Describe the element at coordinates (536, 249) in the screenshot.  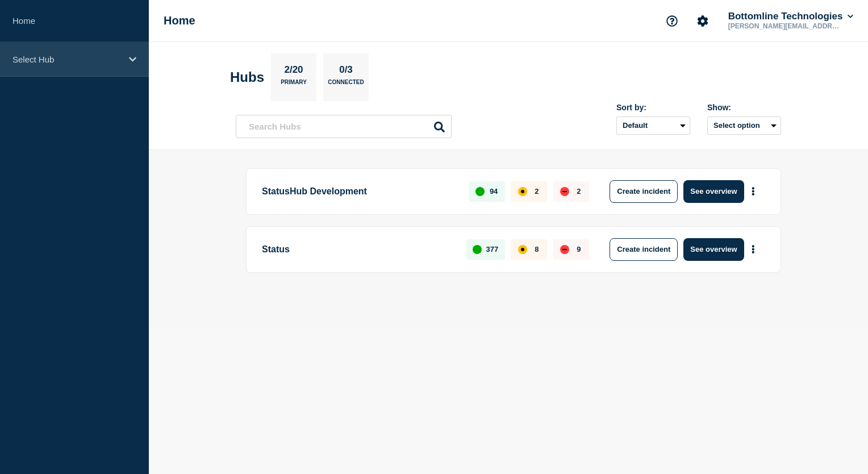
I see `p: 8` at that location.